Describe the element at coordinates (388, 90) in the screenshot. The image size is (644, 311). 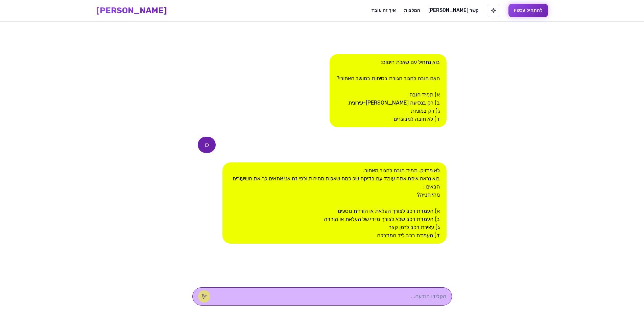
I see `div: בוא נתחיל עם שאלת חימום: האם חובה לחגור חגורת בטיחות במושב האחורי? א) תמיד חובה ב) רק בנסיעה [PER...` at that location.